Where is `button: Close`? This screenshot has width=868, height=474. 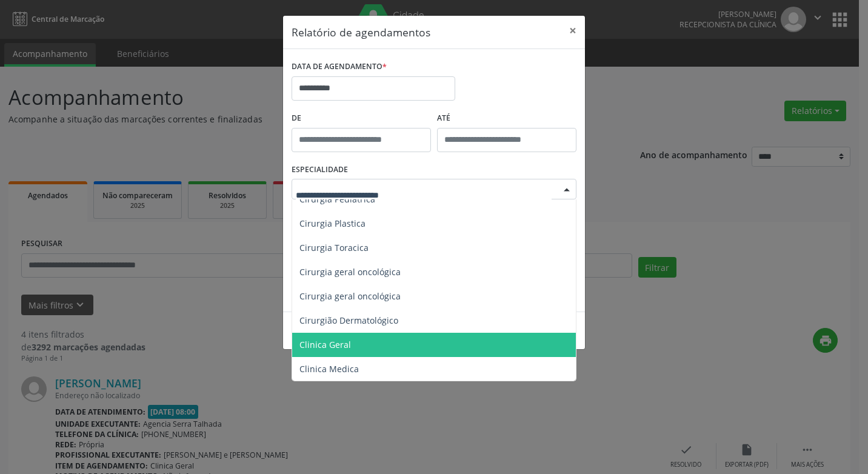 button: Close is located at coordinates (573, 30).